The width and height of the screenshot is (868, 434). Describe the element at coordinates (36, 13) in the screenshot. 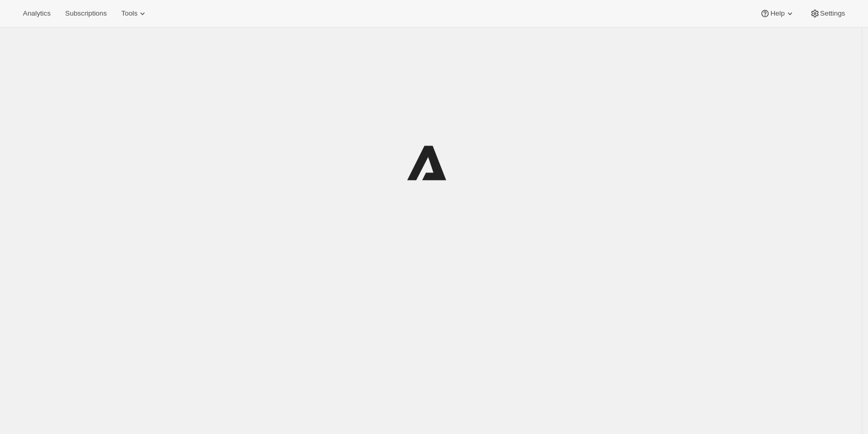

I see `button: Analytics` at that location.